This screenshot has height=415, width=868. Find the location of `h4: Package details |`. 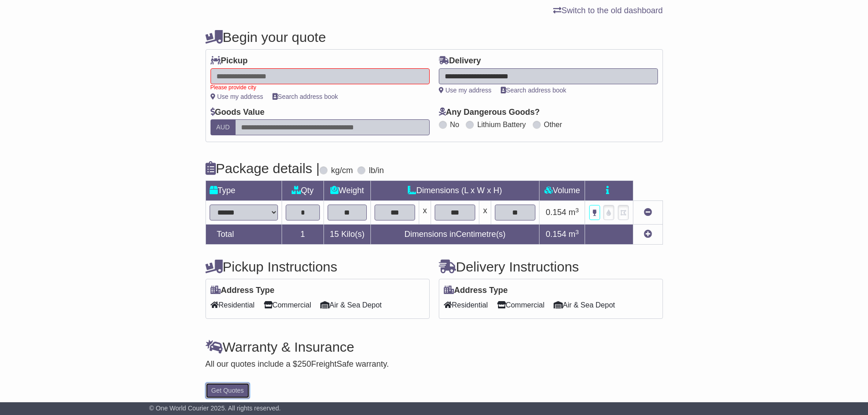

h4: Package details | is located at coordinates (263, 168).